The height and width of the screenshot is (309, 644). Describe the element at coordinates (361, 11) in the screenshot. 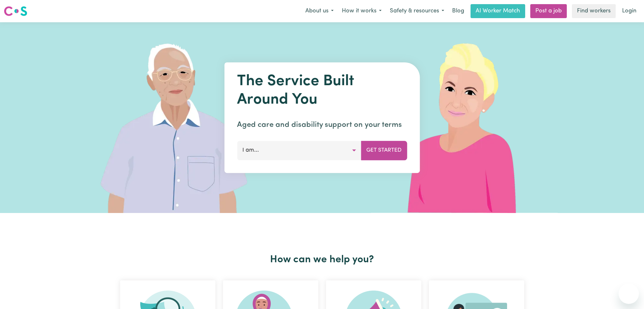

I see `button: How it works` at that location.